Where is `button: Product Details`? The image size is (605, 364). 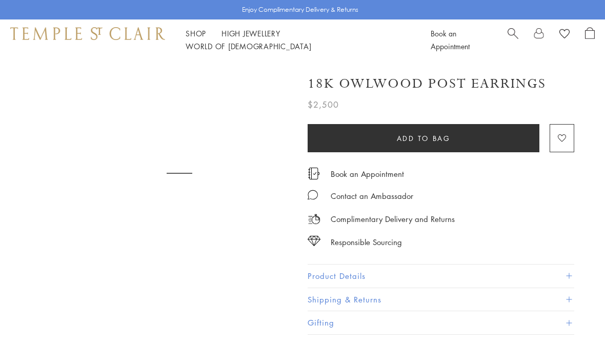
button: Product Details is located at coordinates (441, 276).